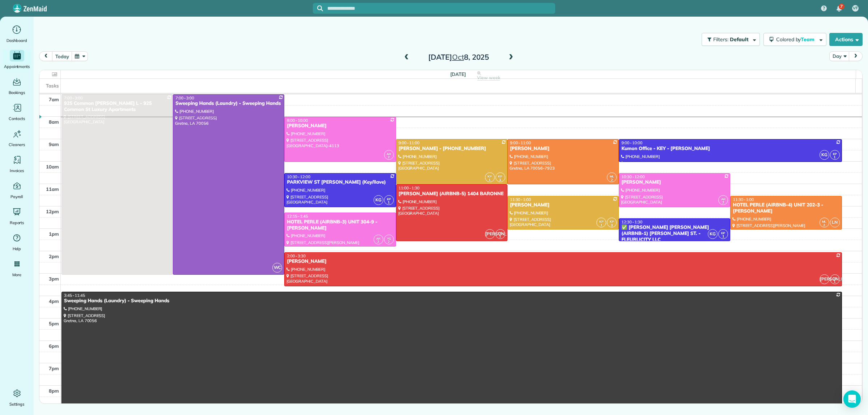 This screenshot has height=415, width=868. Describe the element at coordinates (54, 278) in the screenshot. I see `span: 3pm` at that location.